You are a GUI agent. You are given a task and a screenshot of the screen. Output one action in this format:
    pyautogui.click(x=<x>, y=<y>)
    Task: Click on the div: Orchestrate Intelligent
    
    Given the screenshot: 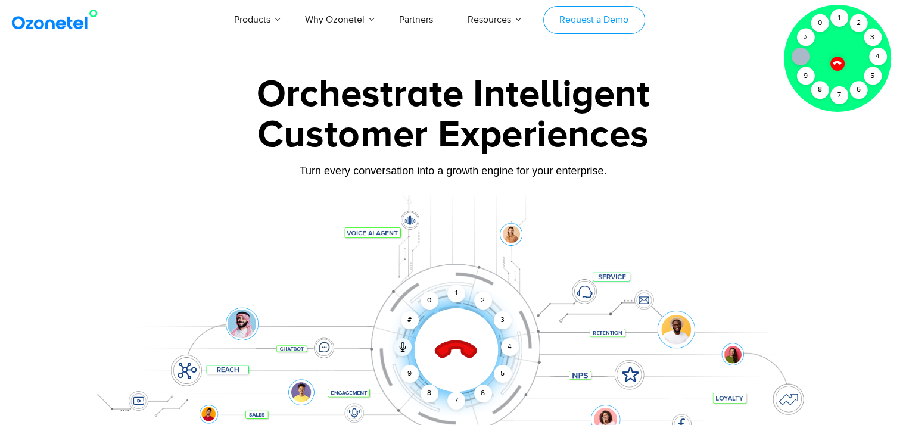 What is the action you would take?
    pyautogui.click(x=453, y=95)
    